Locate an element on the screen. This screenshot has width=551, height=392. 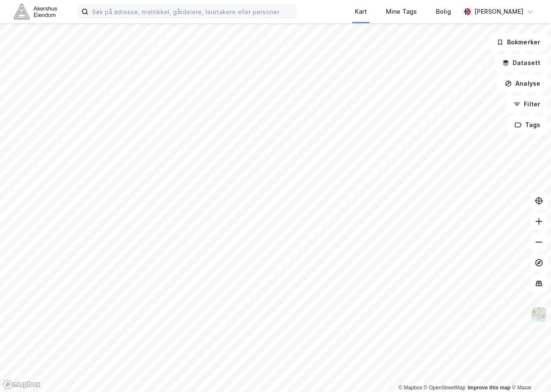
input: Søk på adresse, matrikkel, gårdeiere, leietakere eller personer is located at coordinates (192, 12).